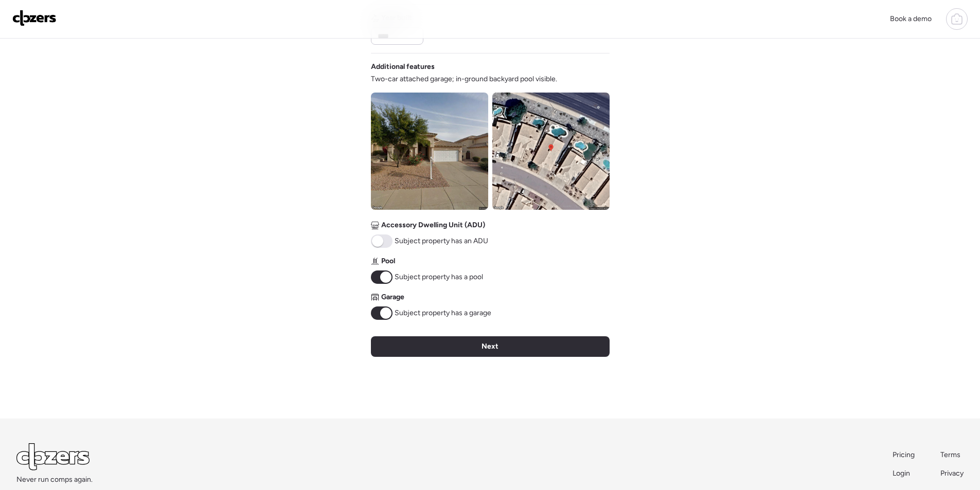  Describe the element at coordinates (952, 473) in the screenshot. I see `span: Privacy` at that location.